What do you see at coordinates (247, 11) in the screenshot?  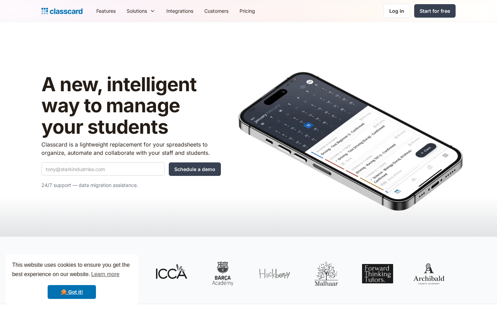 I see `a: Pricing` at bounding box center [247, 11].